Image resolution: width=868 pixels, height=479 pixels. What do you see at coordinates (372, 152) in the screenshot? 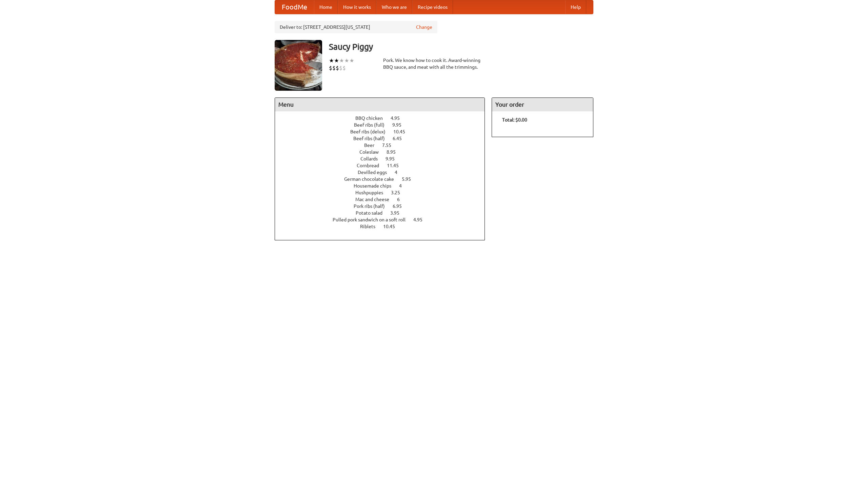
I see `span: Coleslaw` at bounding box center [372, 152].